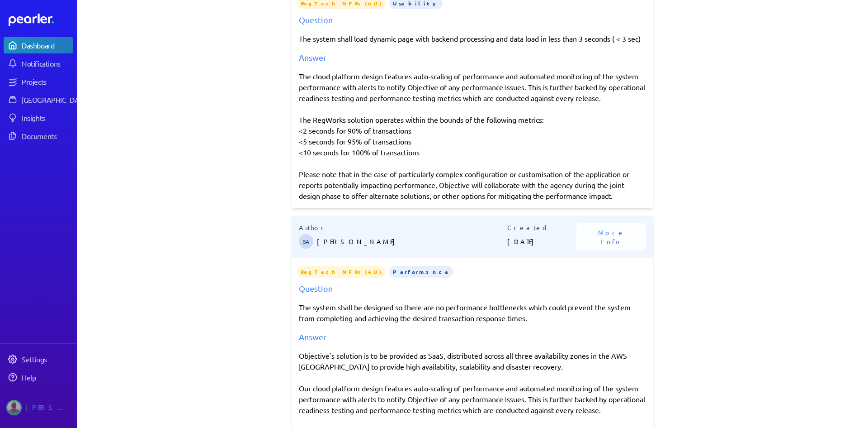 The width and height of the screenshot is (868, 428). I want to click on img: Jason Riches, so click(14, 407).